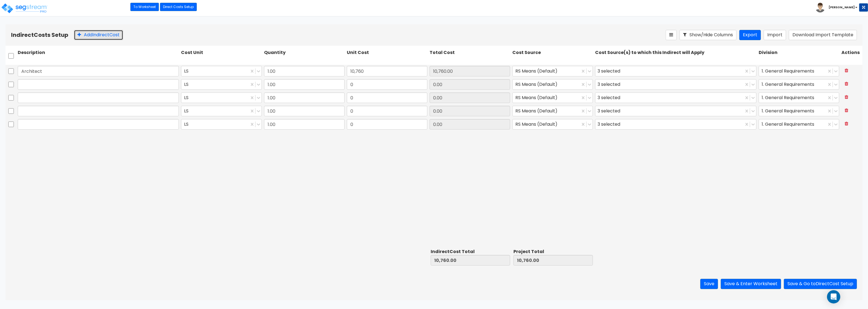 The width and height of the screenshot is (868, 309). Describe the element at coordinates (470, 55) in the screenshot. I see `div: Total Cost` at that location.